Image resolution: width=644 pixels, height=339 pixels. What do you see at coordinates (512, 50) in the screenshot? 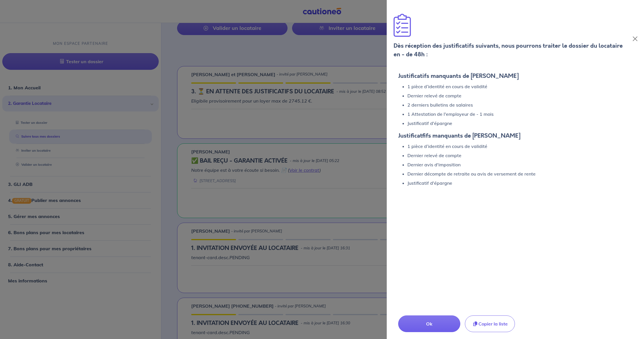
I see `p: Dès réception des justificatifs suivants, nous pourrons traiter le dossier du locataire en - de 4...` at bounding box center [512, 50].